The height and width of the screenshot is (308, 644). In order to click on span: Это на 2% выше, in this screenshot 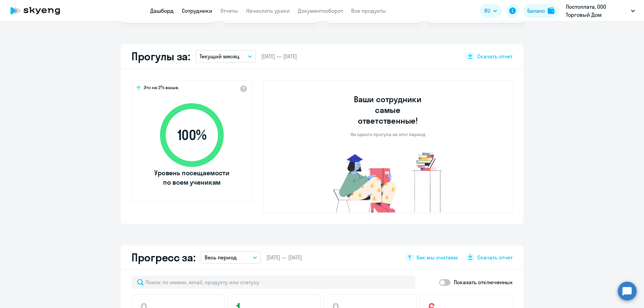, I will do `click(161, 89)`.